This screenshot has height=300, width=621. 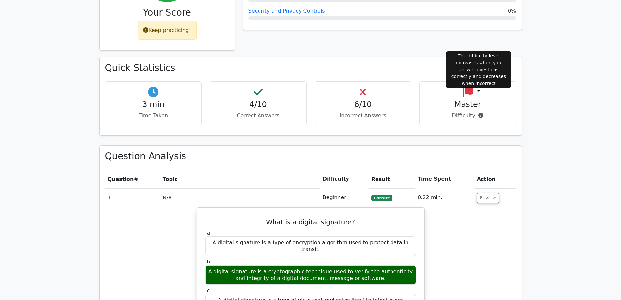 I want to click on h4: Master, so click(x=468, y=104).